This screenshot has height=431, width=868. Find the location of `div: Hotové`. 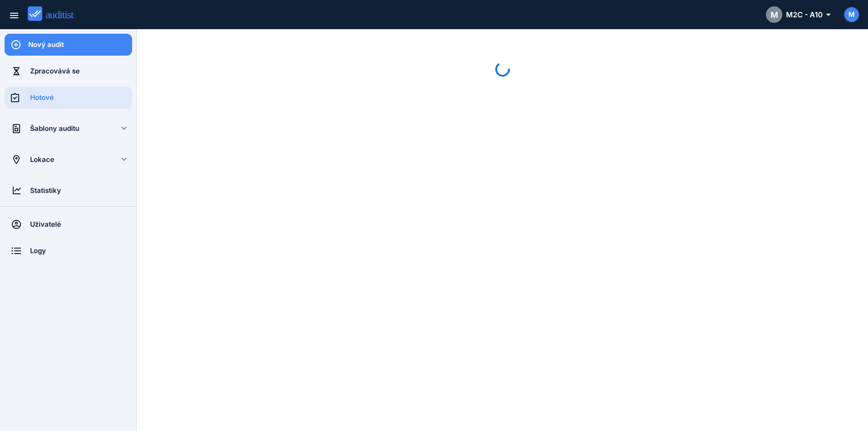

div: Hotové is located at coordinates (81, 98).